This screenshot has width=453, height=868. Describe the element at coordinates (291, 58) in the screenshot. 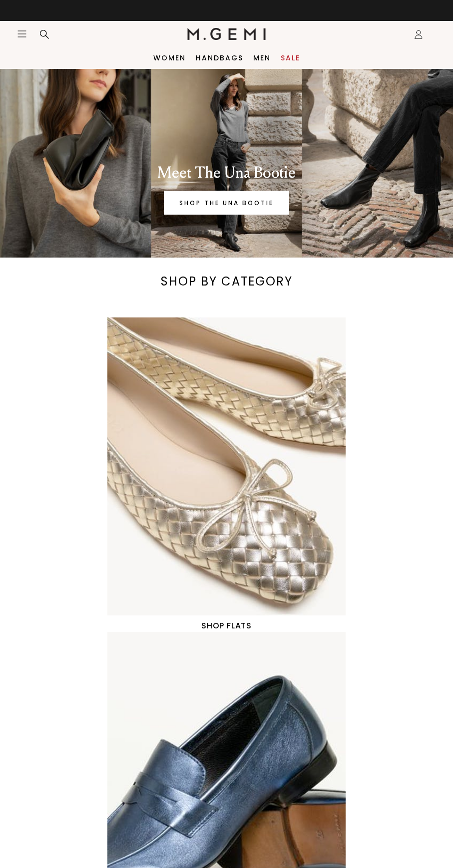

I see `a: Sale` at that location.